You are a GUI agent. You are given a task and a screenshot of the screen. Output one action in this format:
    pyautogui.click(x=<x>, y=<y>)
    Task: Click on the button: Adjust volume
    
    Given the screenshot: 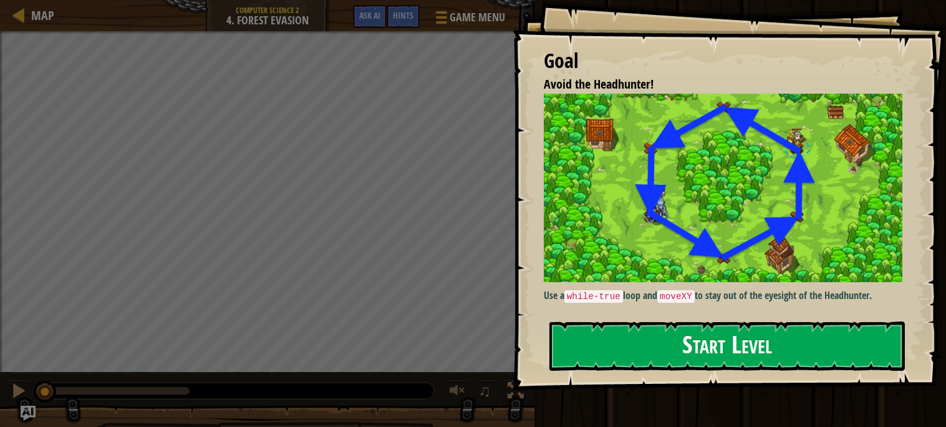 What is the action you would take?
    pyautogui.click(x=458, y=392)
    